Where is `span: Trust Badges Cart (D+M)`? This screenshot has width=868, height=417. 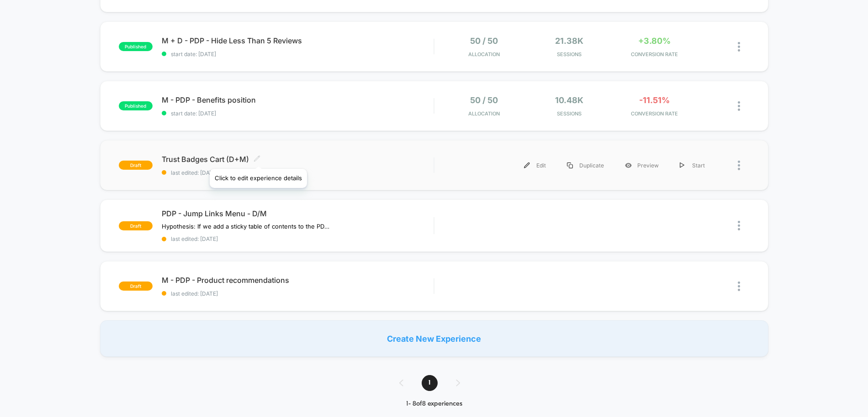 span: Trust Badges Cart (D+M) is located at coordinates (298, 159).